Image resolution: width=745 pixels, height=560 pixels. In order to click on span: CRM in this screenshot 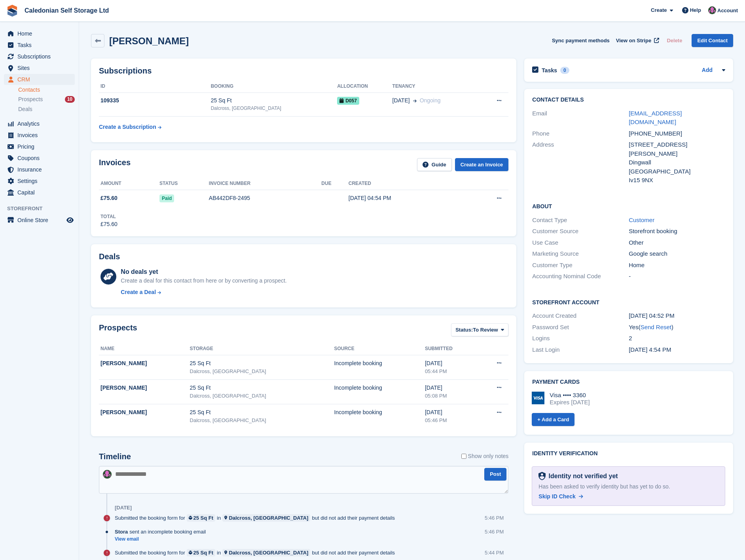, I will do `click(41, 80)`.